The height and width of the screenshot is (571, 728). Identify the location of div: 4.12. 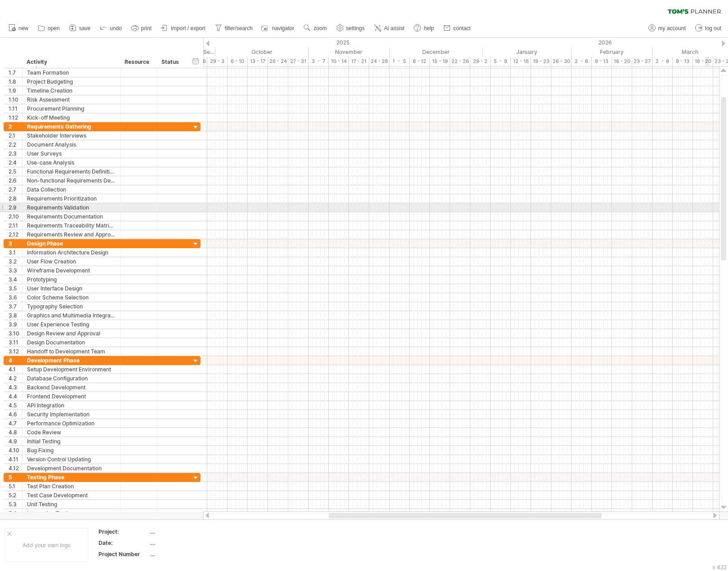
(15, 468).